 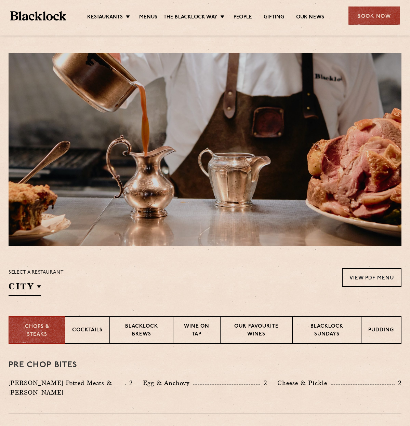 What do you see at coordinates (205, 365) in the screenshot?
I see `h3: Pre Chop Bites` at bounding box center [205, 365].